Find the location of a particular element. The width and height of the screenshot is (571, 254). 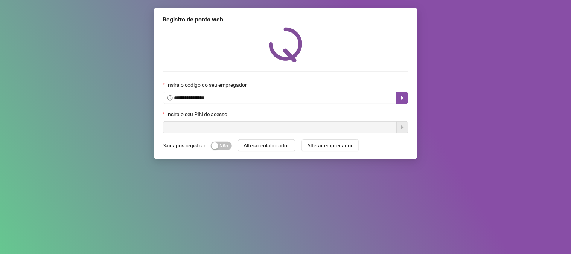

label: Sair após registrar is located at coordinates (187, 145).